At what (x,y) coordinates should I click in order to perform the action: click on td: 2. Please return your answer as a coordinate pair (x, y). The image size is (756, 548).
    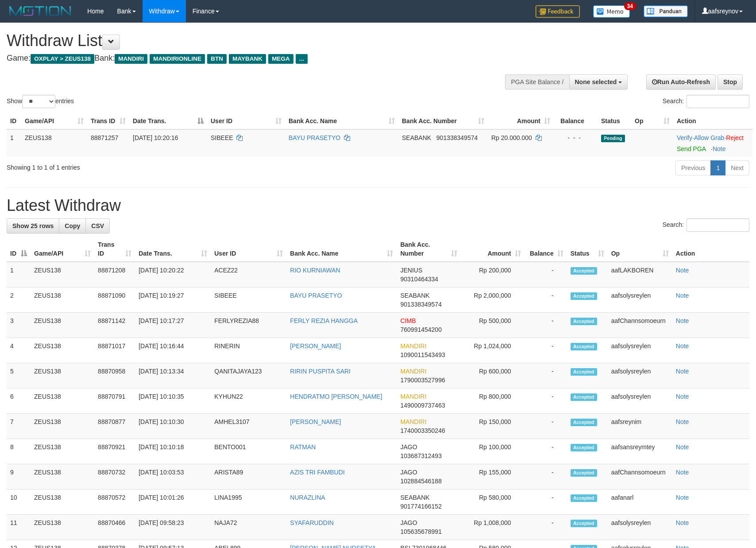
    Looking at the image, I should click on (19, 300).